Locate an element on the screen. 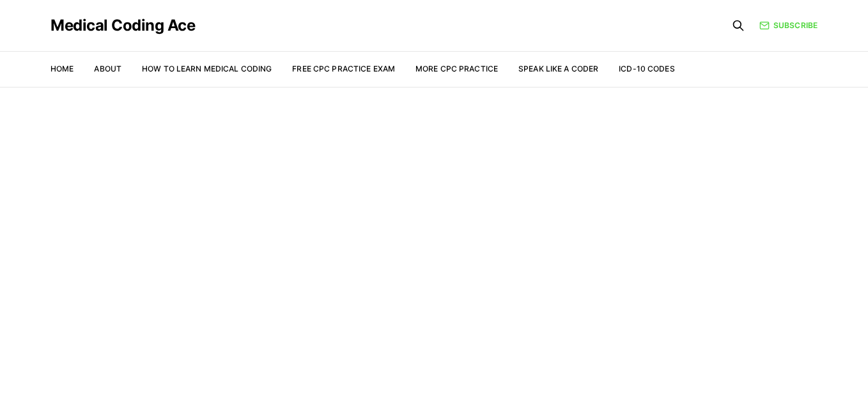 The width and height of the screenshot is (868, 410). a: Home is located at coordinates (62, 68).